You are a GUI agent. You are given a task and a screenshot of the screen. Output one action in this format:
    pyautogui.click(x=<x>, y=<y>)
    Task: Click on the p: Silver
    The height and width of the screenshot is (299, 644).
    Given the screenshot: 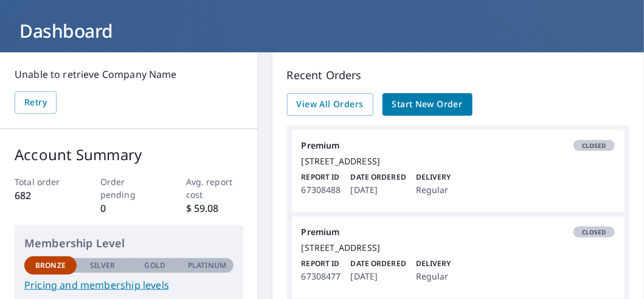 What is the action you would take?
    pyautogui.click(x=103, y=265)
    